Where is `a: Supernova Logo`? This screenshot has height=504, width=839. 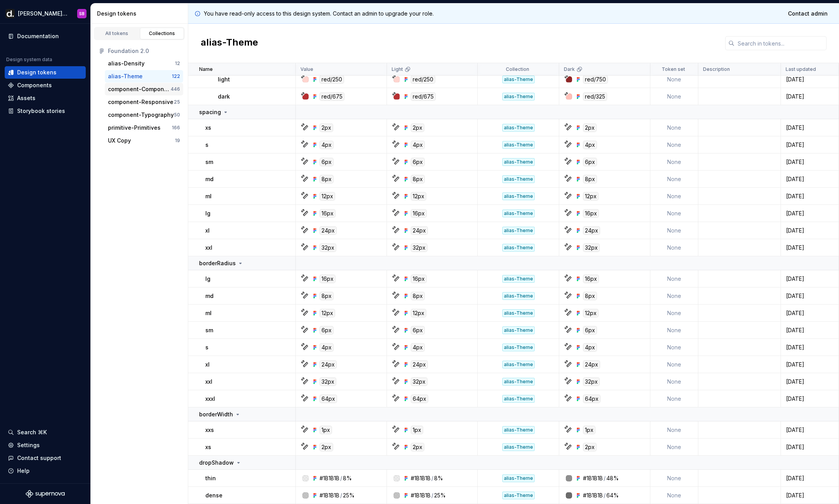
a: Supernova Logo is located at coordinates (45, 494).